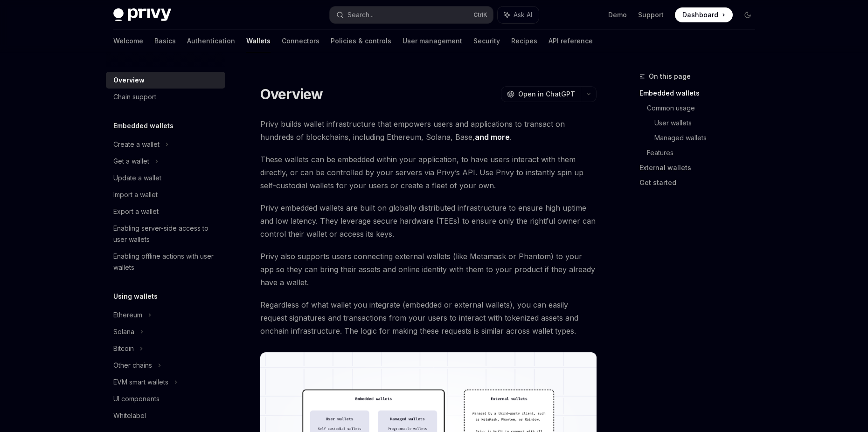 The width and height of the screenshot is (868, 432). What do you see at coordinates (701, 183) in the screenshot?
I see `a: Get started` at bounding box center [701, 183].